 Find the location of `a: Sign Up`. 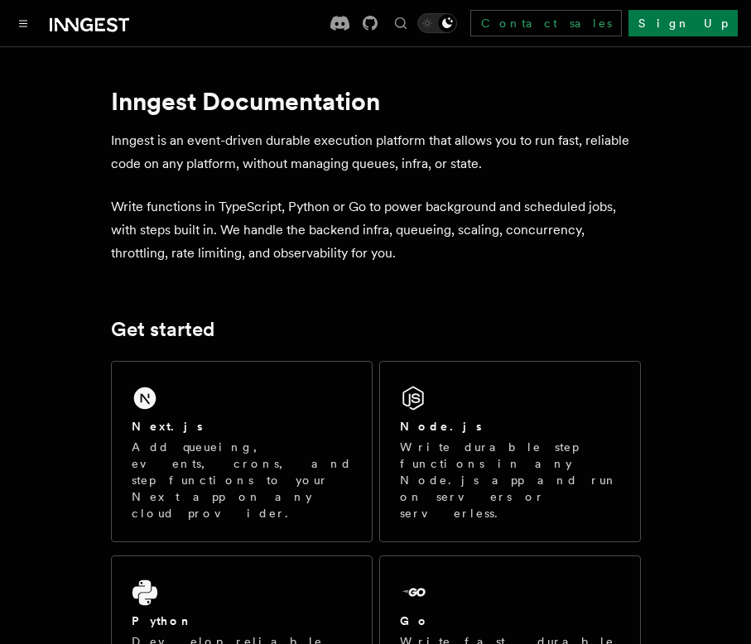

a: Sign Up is located at coordinates (683, 23).